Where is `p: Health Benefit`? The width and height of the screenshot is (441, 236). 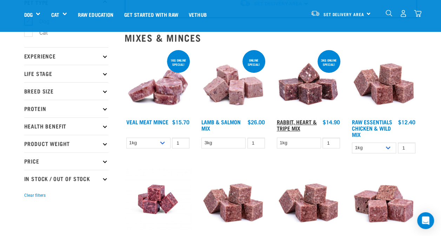
p: Health Benefit is located at coordinates (66, 126).